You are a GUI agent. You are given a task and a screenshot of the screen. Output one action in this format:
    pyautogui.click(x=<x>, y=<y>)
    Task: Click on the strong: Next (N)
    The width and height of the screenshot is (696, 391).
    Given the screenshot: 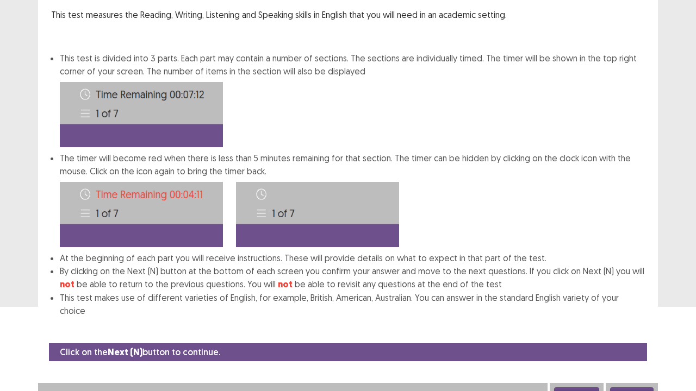 What is the action you would take?
    pyautogui.click(x=125, y=352)
    